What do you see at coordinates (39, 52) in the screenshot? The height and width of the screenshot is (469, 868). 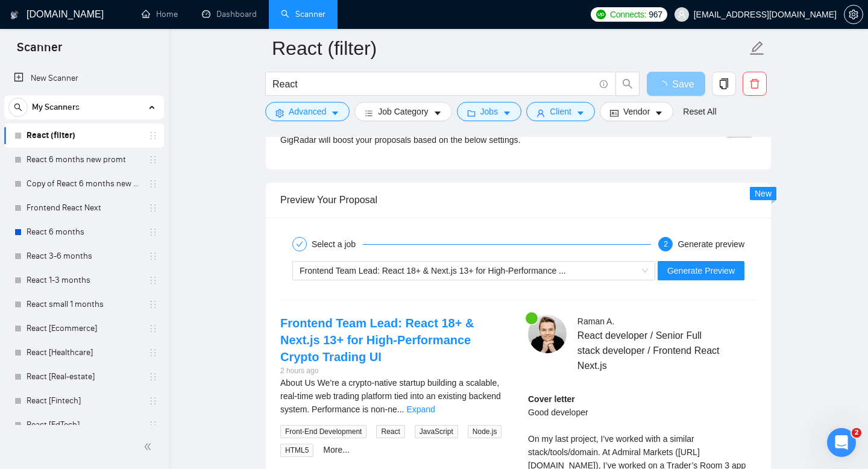 I see `span: Scanner` at bounding box center [39, 52].